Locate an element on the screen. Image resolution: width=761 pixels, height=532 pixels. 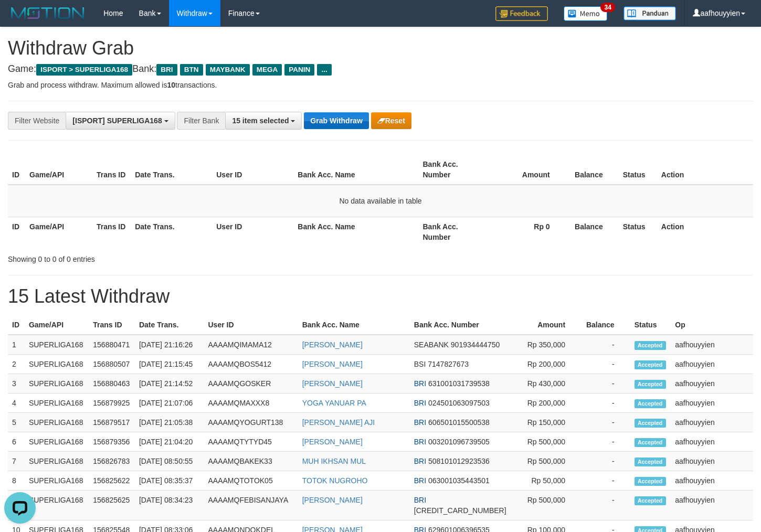
div: Filter Website is located at coordinates (36, 121).